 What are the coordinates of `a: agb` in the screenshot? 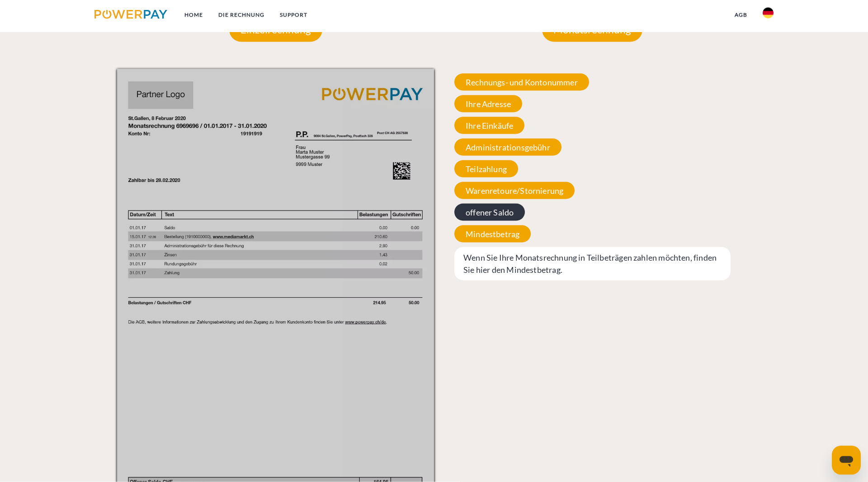 It's located at (741, 15).